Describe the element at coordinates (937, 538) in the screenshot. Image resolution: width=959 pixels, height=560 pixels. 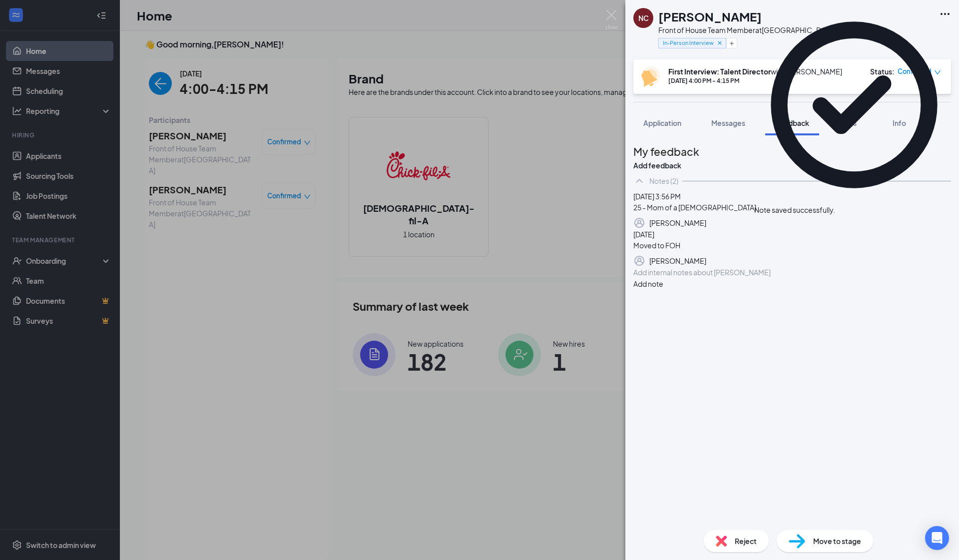
I see `div: Open Intercom Messenger` at that location.